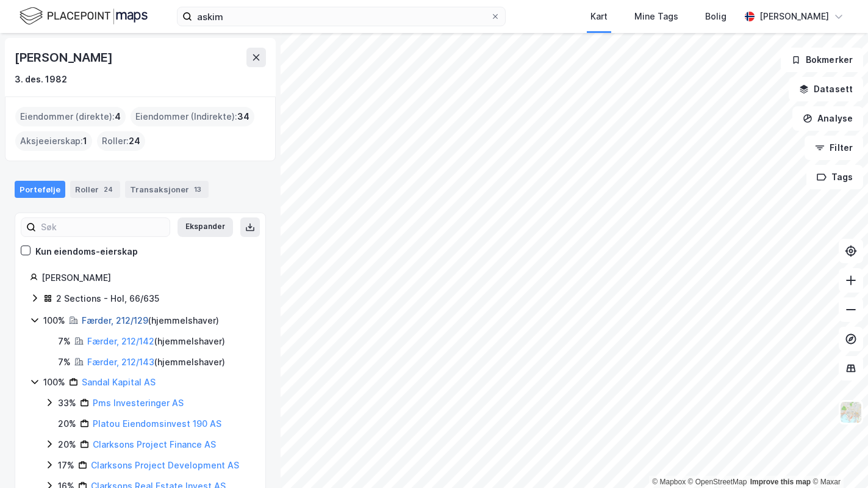  What do you see at coordinates (715, 16) in the screenshot?
I see `div: Bolig` at bounding box center [715, 16].